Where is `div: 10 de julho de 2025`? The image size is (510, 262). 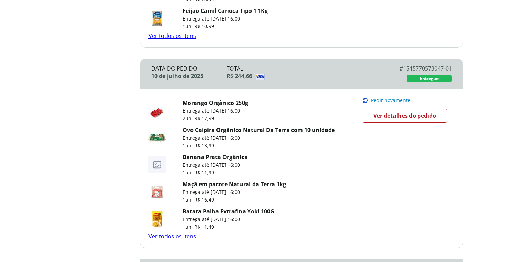 div: 10 de julho de 2025 is located at coordinates (189, 76).